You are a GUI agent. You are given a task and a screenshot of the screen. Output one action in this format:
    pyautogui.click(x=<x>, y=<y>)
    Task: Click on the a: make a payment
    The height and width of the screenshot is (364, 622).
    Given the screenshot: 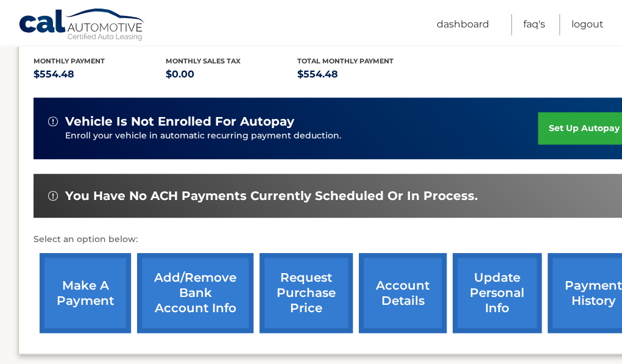 What is the action you would take?
    pyautogui.click(x=85, y=293)
    